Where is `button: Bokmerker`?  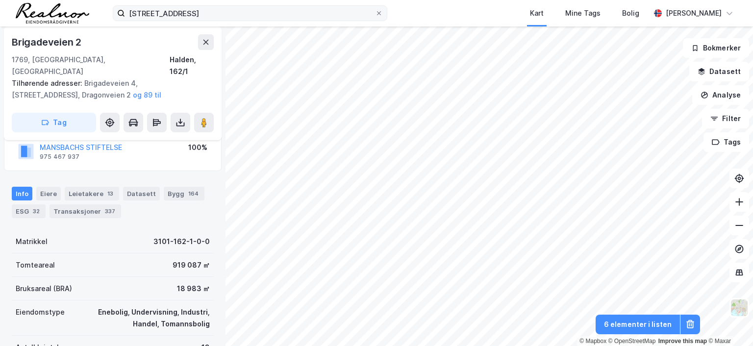
button: Bokmerker is located at coordinates (716, 48).